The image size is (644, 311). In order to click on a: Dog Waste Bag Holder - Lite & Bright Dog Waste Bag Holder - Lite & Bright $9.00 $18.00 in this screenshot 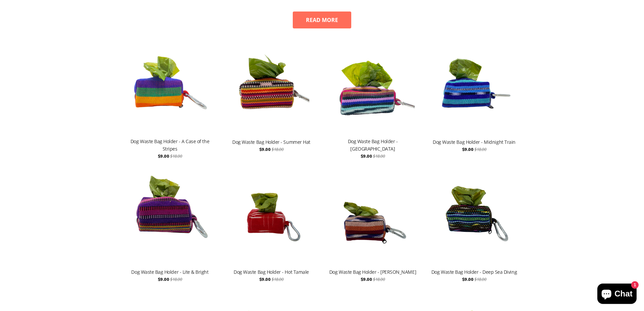, I will do `click(170, 225)`.